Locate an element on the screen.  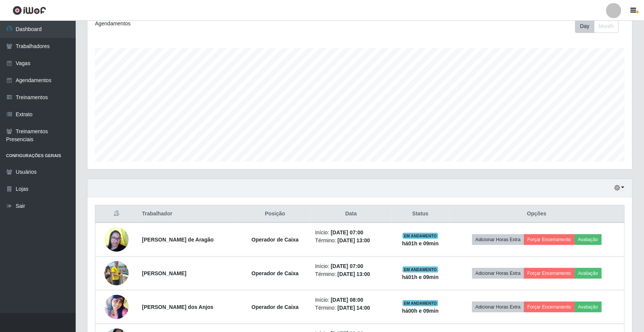
div: First group is located at coordinates (596, 26).